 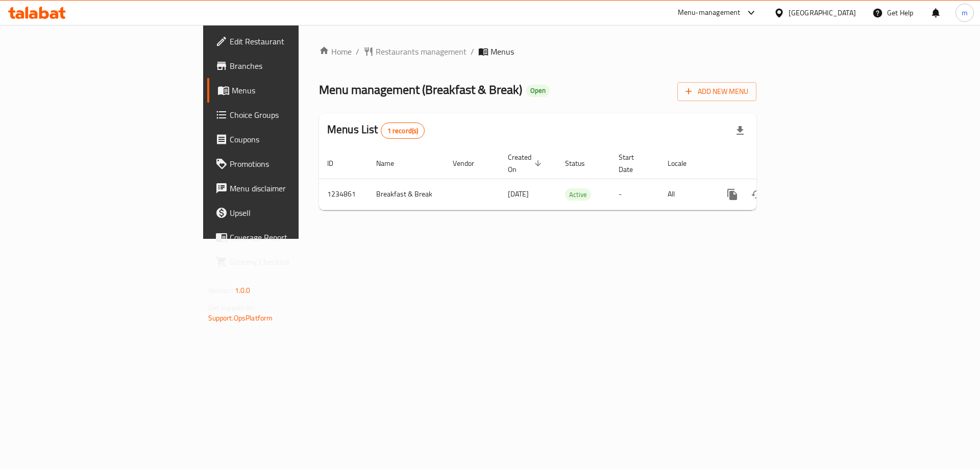 What do you see at coordinates (294, 262) in the screenshot?
I see `span: Grocery Checklist` at bounding box center [294, 262].